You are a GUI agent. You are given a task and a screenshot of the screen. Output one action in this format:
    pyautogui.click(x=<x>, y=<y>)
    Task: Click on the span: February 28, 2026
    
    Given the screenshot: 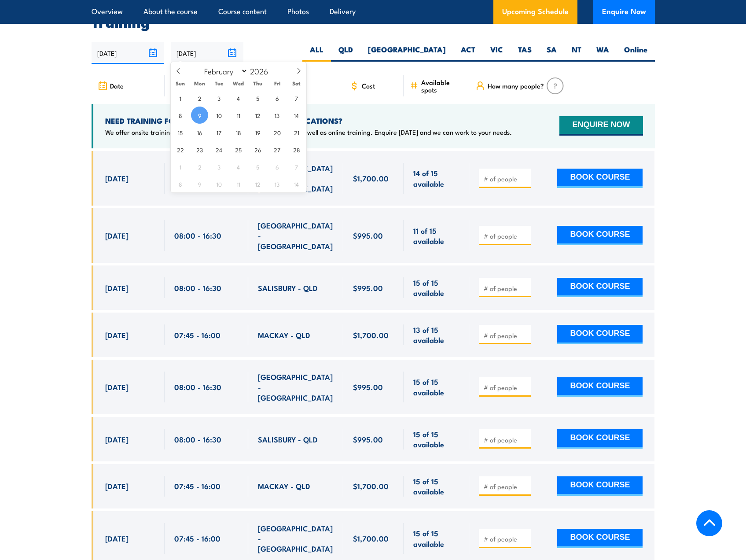 What is the action you would take?
    pyautogui.click(x=297, y=149)
    